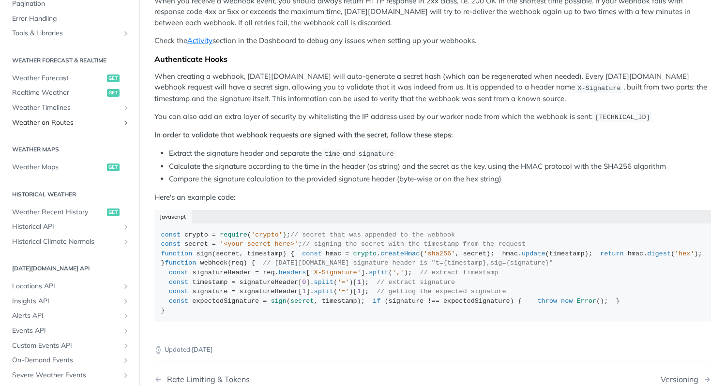  What do you see at coordinates (566, 301) in the screenshot?
I see `span: new` at bounding box center [566, 301].